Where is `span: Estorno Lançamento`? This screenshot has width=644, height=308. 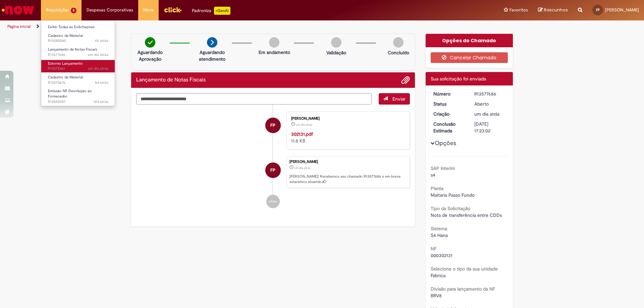 span: Estorno Lançamento is located at coordinates (65, 63).